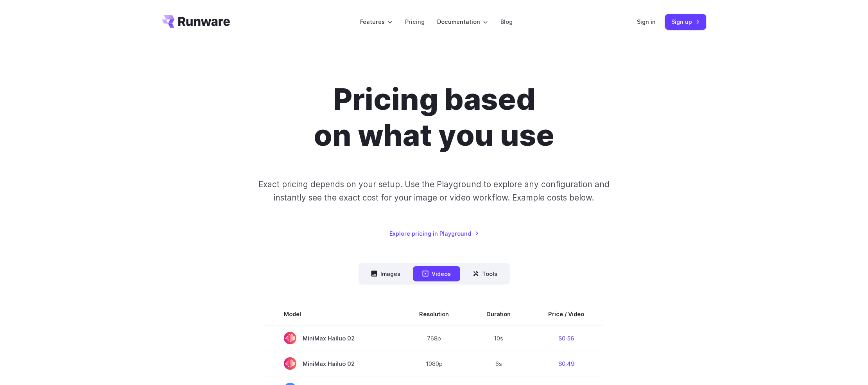  What do you see at coordinates (685, 22) in the screenshot?
I see `a: Sign up` at bounding box center [685, 22].